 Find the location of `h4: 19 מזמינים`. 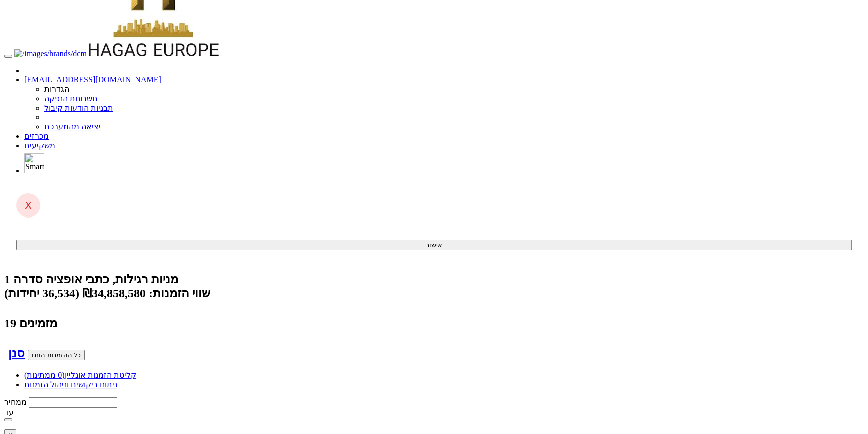

h4: 19 מזמינים is located at coordinates (434, 323).